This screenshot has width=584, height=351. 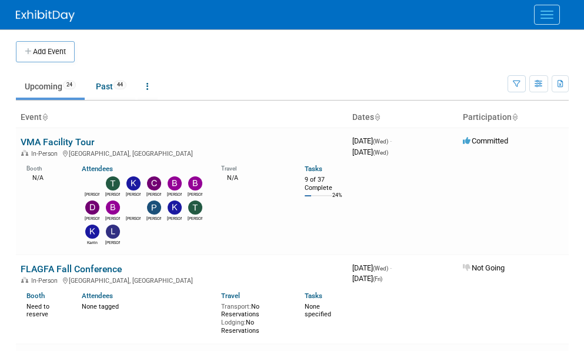 I want to click on div: Brian Peek, so click(x=195, y=194).